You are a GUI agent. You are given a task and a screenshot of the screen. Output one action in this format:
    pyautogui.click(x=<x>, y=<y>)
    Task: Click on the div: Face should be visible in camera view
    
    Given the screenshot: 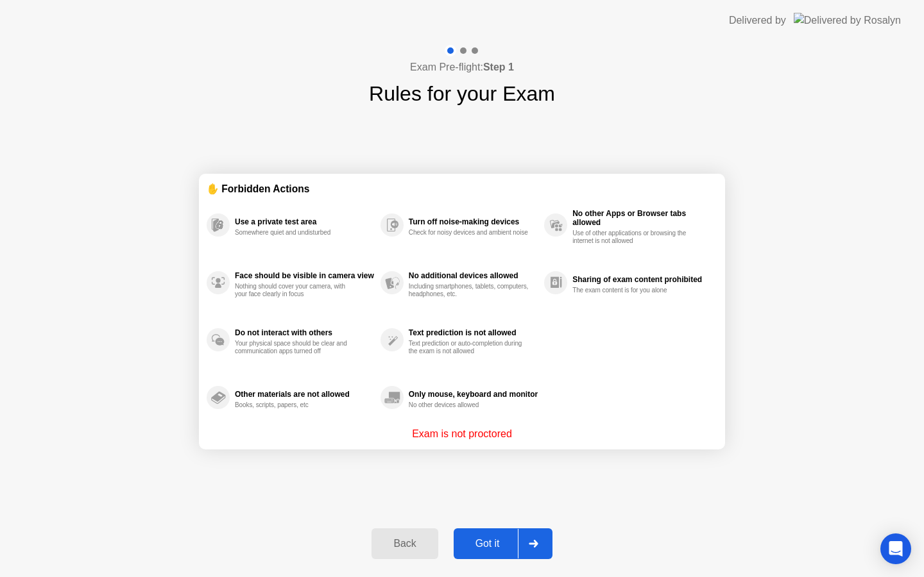 What is the action you would take?
    pyautogui.click(x=304, y=275)
    